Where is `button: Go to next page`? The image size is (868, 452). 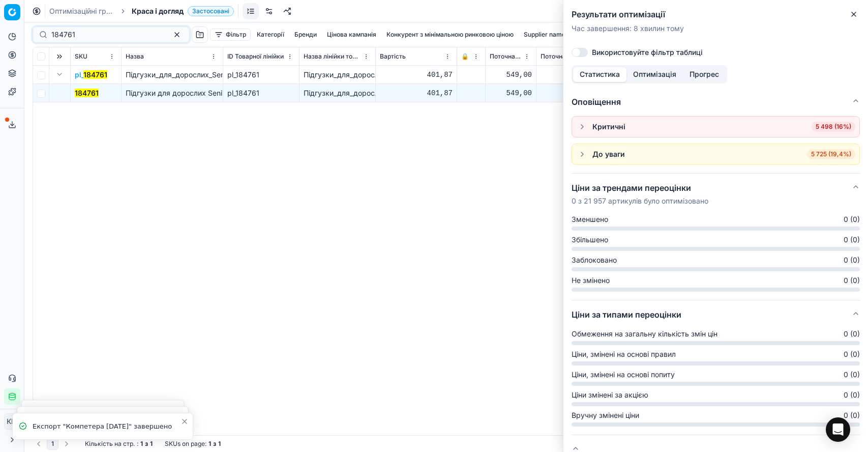
button: Go to next page is located at coordinates (67, 444).